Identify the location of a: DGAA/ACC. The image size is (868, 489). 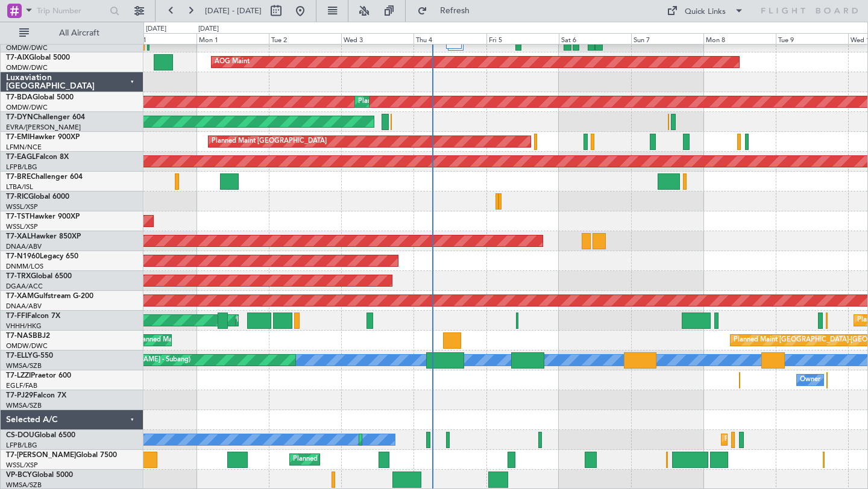
(24, 286).